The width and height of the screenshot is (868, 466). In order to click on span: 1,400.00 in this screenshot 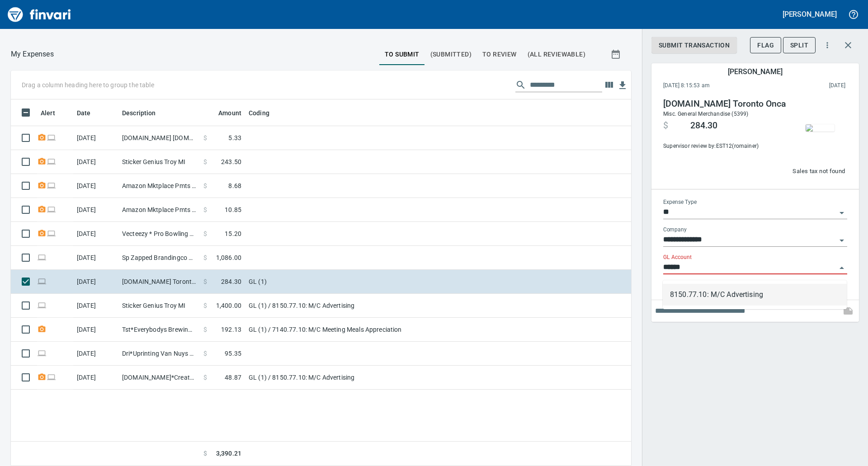, I will do `click(229, 305)`.